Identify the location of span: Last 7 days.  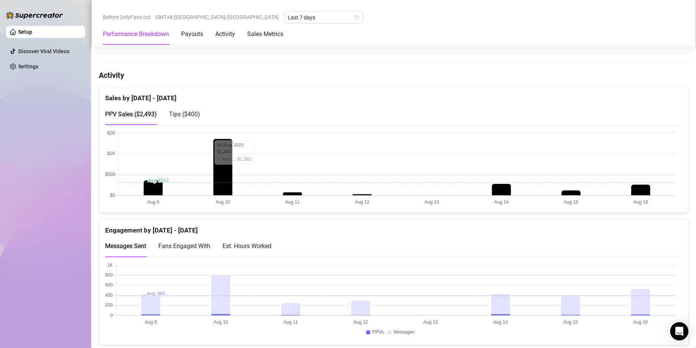
(323, 17).